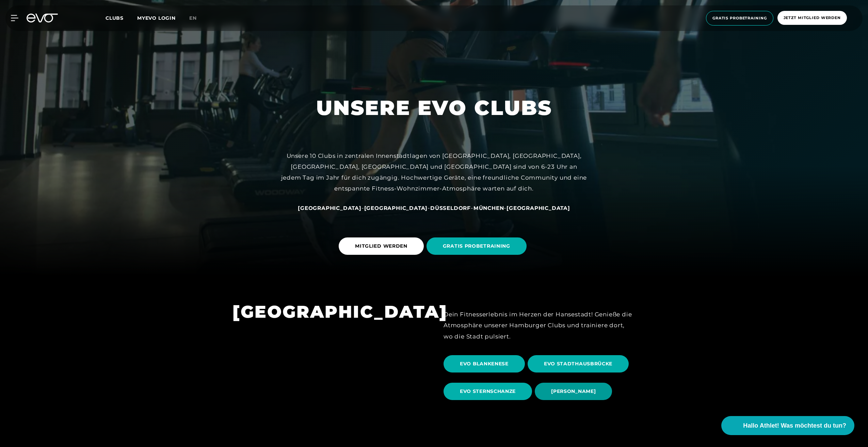  What do you see at coordinates (434, 108) in the screenshot?
I see `h1: UNSERE EVO CLUBS` at bounding box center [434, 108].